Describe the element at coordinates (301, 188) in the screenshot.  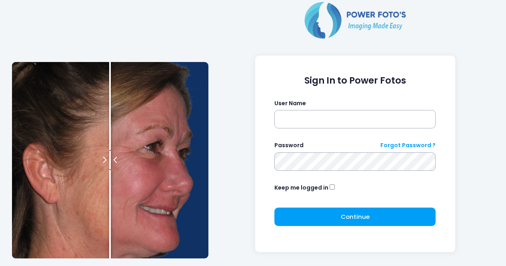
I see `label: Keep me logged in` at that location.